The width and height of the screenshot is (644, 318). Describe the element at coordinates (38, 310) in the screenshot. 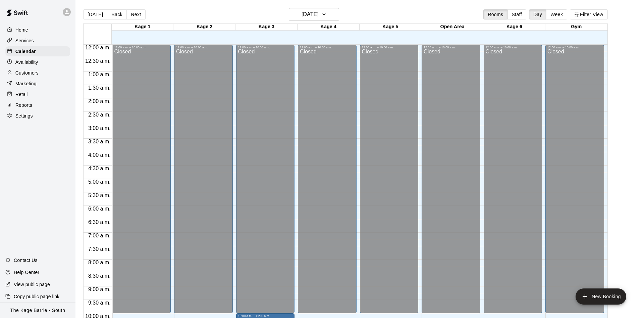

I see `p: The Kage Barrie - South` at that location.